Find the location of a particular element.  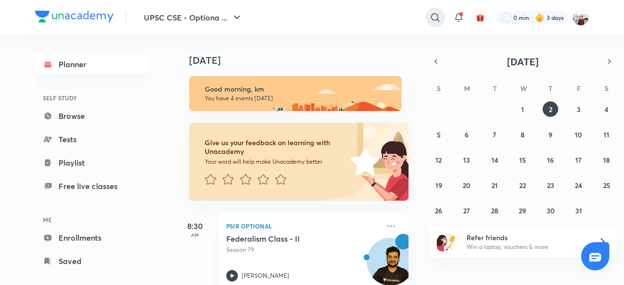

button: October 8, 2025 is located at coordinates (523, 135).